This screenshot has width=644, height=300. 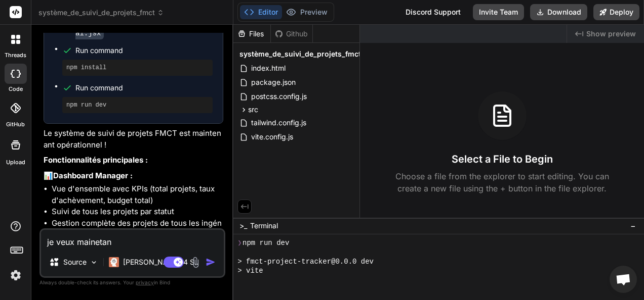 What do you see at coordinates (498, 12) in the screenshot?
I see `button: Invite Team` at bounding box center [498, 12].